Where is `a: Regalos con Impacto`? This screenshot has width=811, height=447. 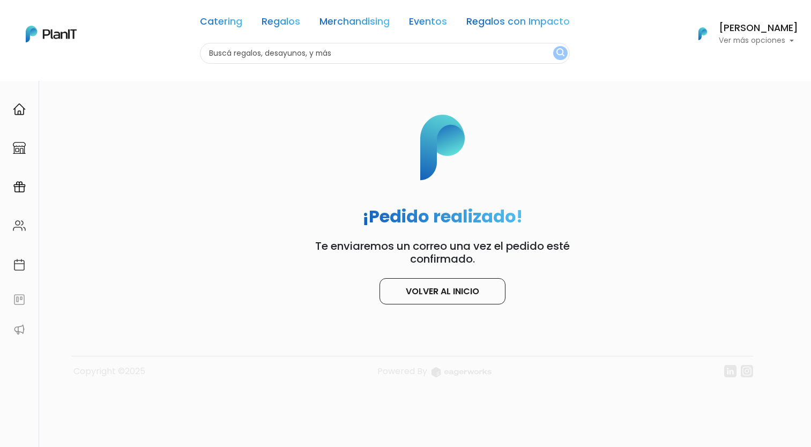
a: Regalos con Impacto is located at coordinates (518, 24).